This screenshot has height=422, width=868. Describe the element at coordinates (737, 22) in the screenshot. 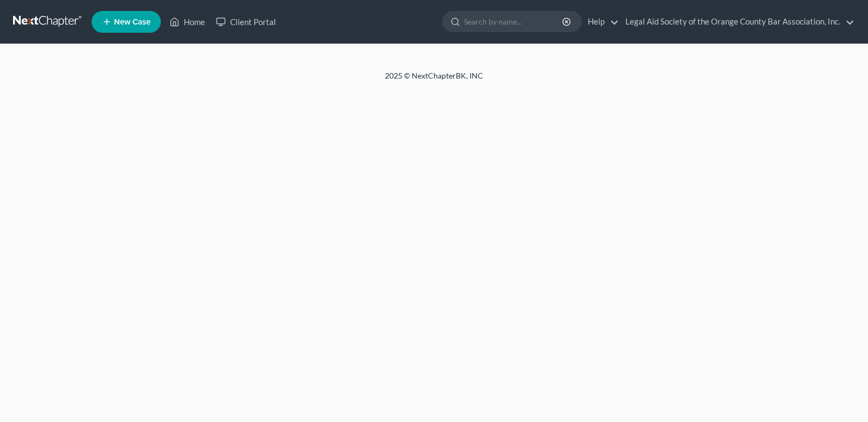

I see `a: Legal Aid Society of the Orange County Bar Association, Inc.` at that location.